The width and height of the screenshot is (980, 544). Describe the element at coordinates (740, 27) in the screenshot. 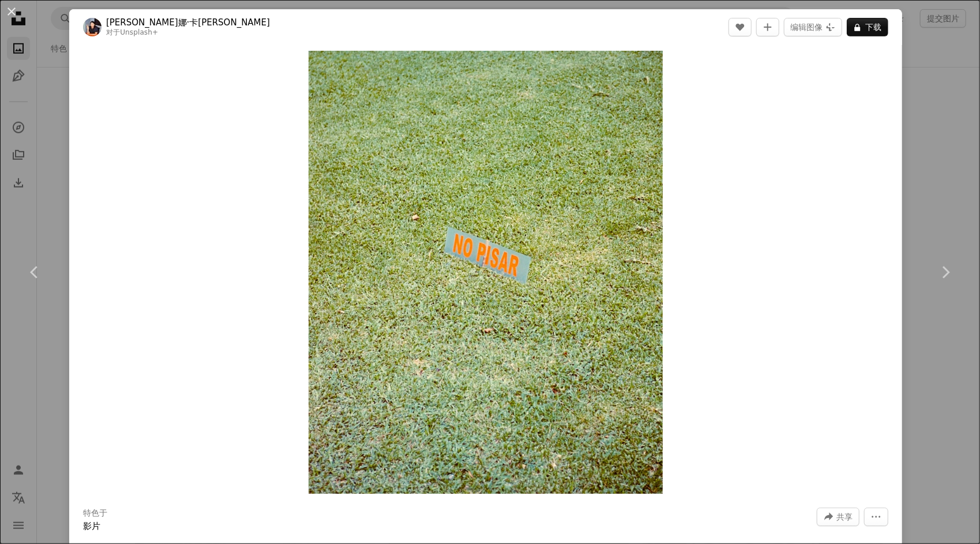

I see `button: 喜欢` at that location.